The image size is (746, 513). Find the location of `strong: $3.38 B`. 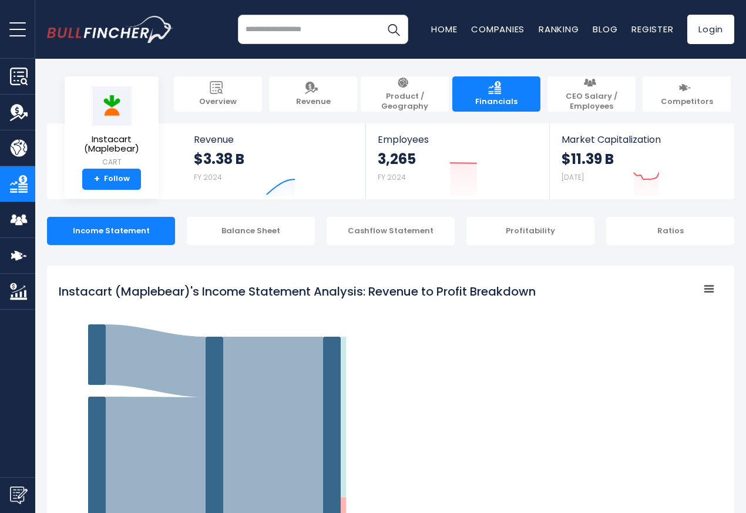

strong: $3.38 B is located at coordinates (219, 159).